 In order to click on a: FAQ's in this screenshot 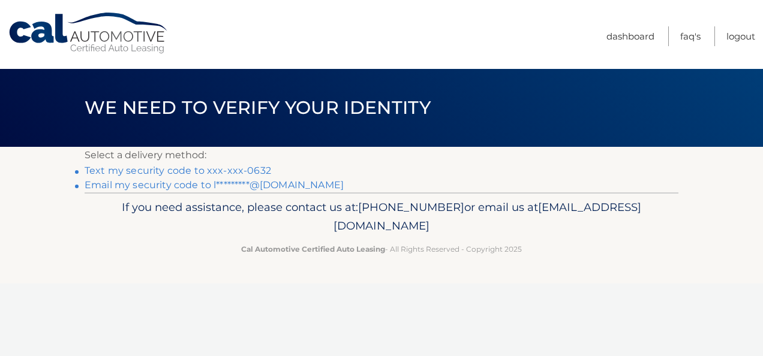, I will do `click(691, 36)`.